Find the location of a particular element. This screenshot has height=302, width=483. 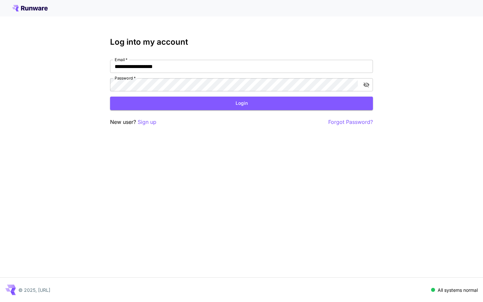

button: toggle password visibility is located at coordinates (366, 85).